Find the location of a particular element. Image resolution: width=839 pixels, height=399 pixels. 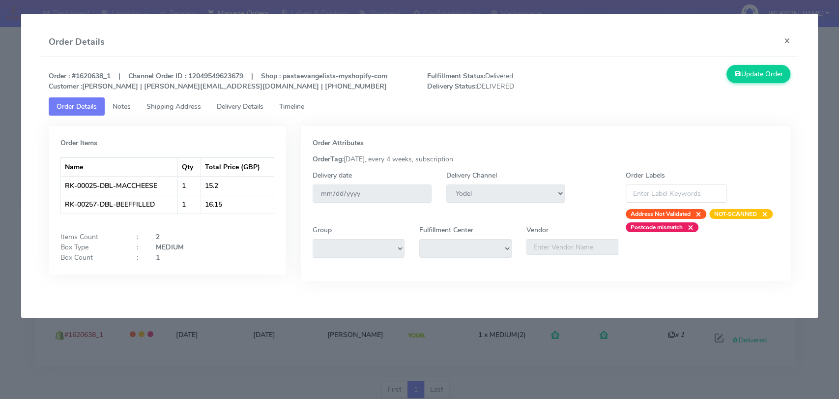

span: Order Details is located at coordinates (77, 106).